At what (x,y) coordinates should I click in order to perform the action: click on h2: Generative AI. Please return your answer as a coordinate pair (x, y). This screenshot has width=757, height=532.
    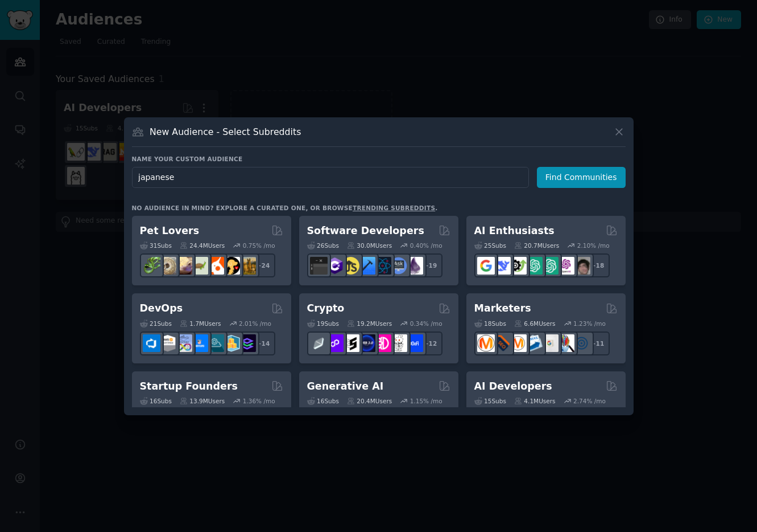
    Looking at the image, I should click on (346, 386).